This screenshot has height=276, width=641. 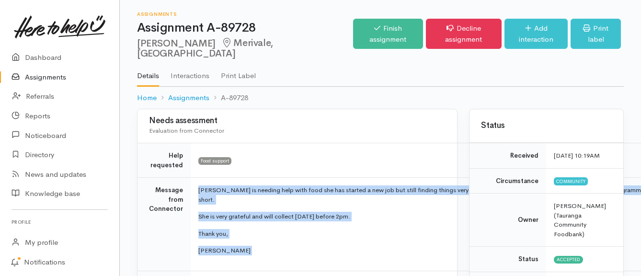 I want to click on h3: Needs assessment, so click(x=297, y=121).